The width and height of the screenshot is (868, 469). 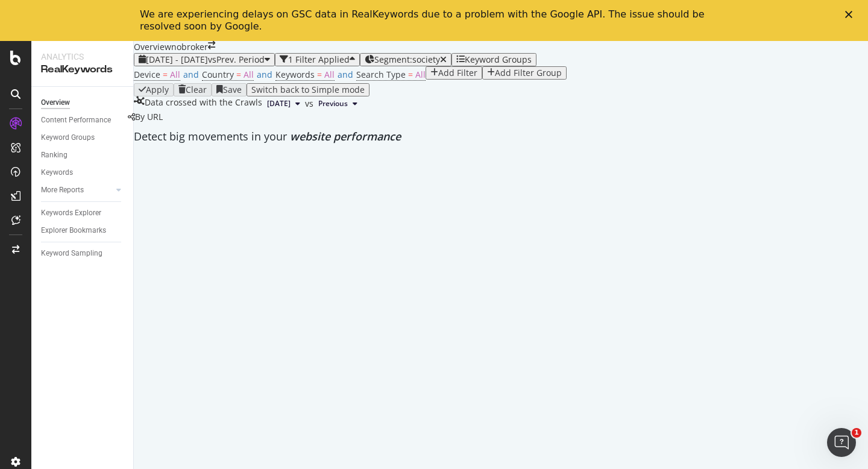 I want to click on a: Overview, so click(x=83, y=103).